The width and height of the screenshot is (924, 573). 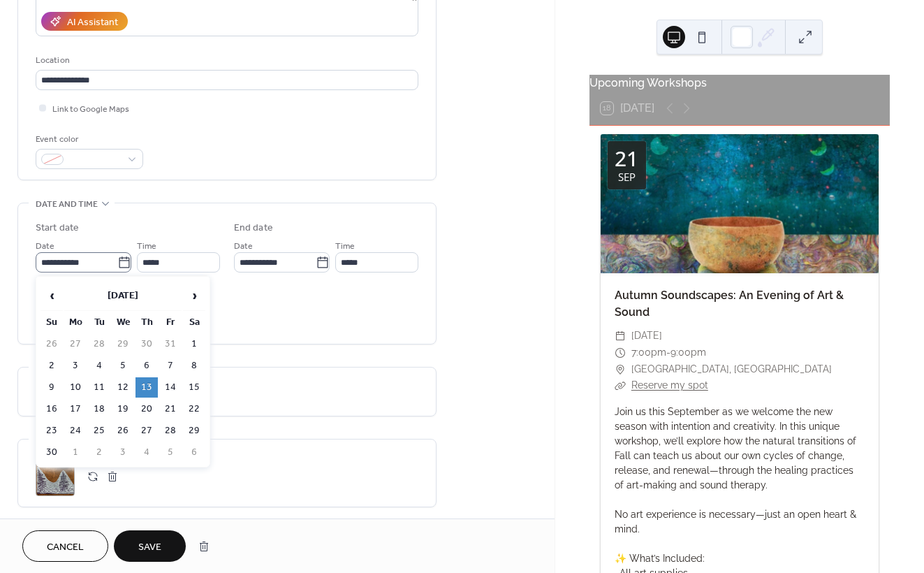 I want to click on div: Upcoming Workshops, so click(x=739, y=83).